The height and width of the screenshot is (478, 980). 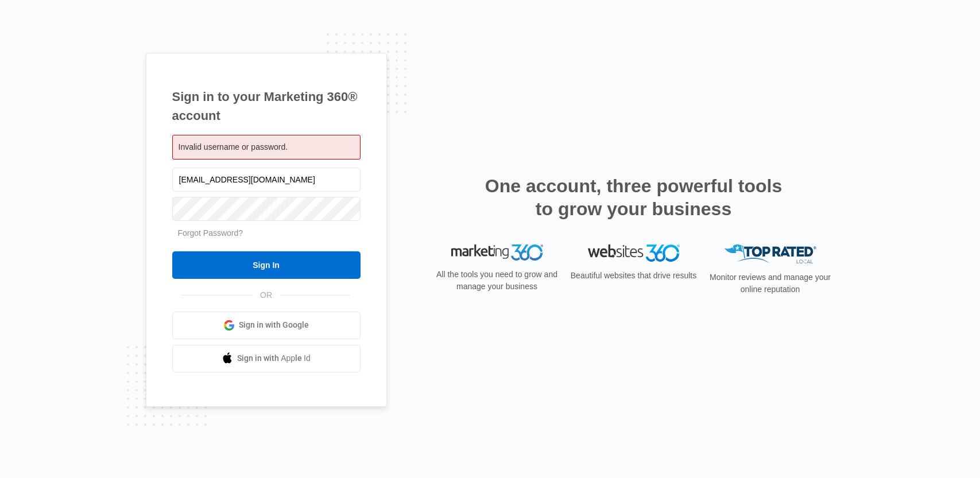 I want to click on p: Monitor reviews and manage your online reputation, so click(x=770, y=283).